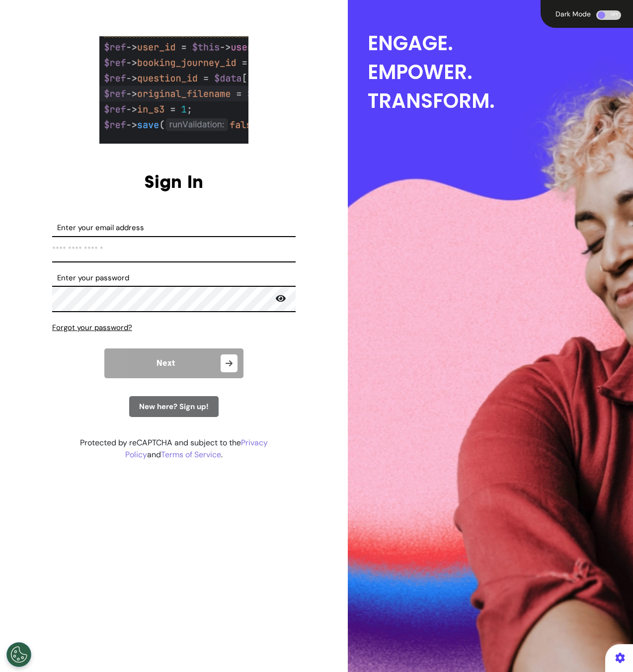 The image size is (633, 672). What do you see at coordinates (500, 43) in the screenshot?
I see `div: ENGAGE.` at bounding box center [500, 43].